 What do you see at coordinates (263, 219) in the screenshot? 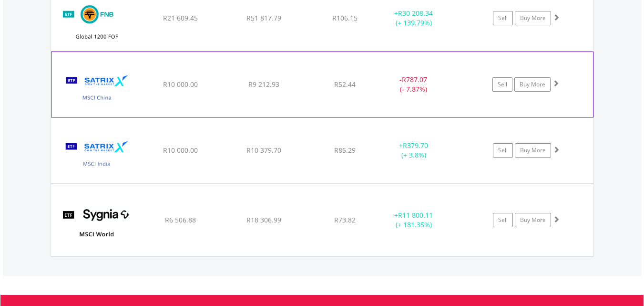
I see `span: R18 306.99` at bounding box center [263, 219].